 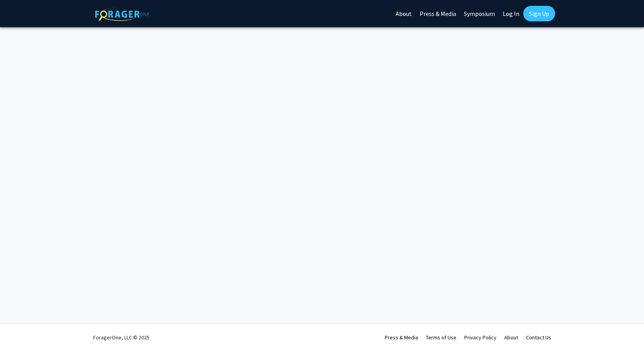 I want to click on a: About, so click(x=511, y=338).